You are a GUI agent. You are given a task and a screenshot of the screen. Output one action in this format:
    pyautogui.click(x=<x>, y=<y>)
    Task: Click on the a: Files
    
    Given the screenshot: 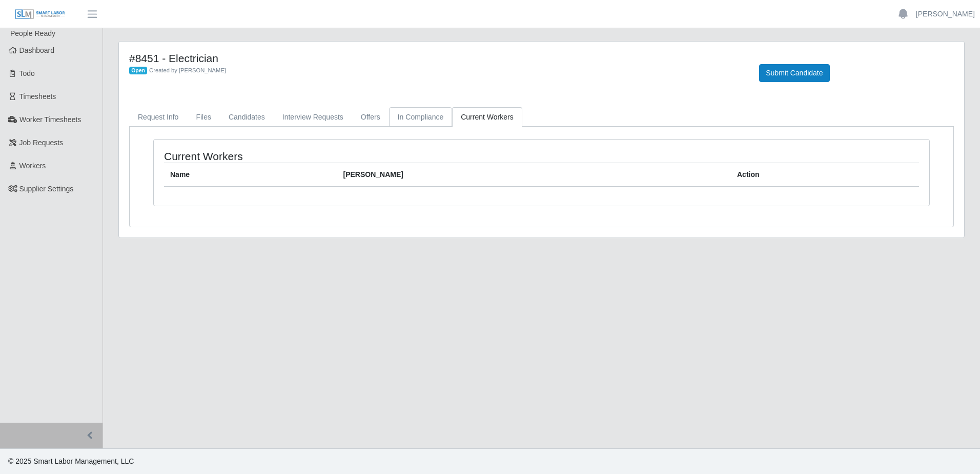 What is the action you would take?
    pyautogui.click(x=203, y=117)
    